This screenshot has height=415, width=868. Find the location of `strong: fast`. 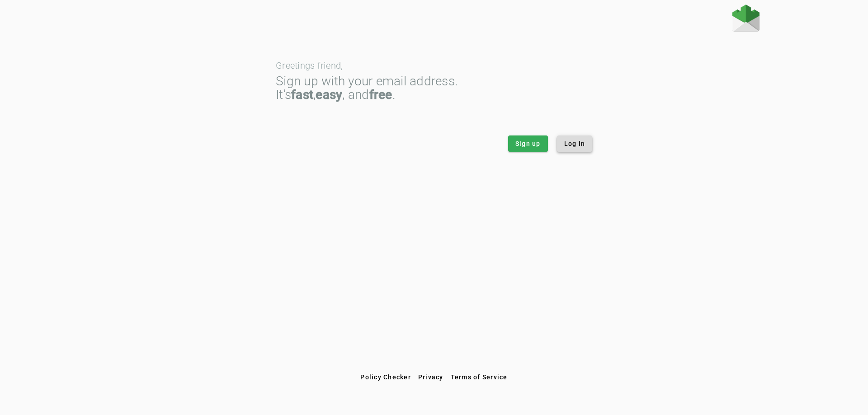

strong: fast is located at coordinates (302, 94).